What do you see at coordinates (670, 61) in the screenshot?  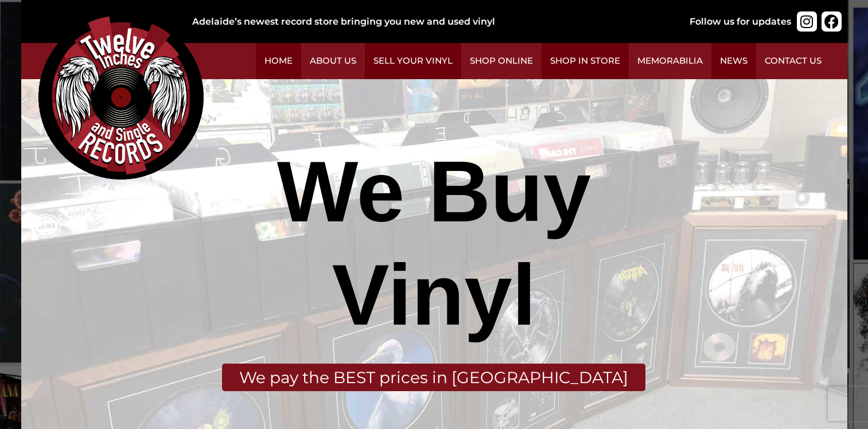 I see `a: Memorabilia` at bounding box center [670, 61].